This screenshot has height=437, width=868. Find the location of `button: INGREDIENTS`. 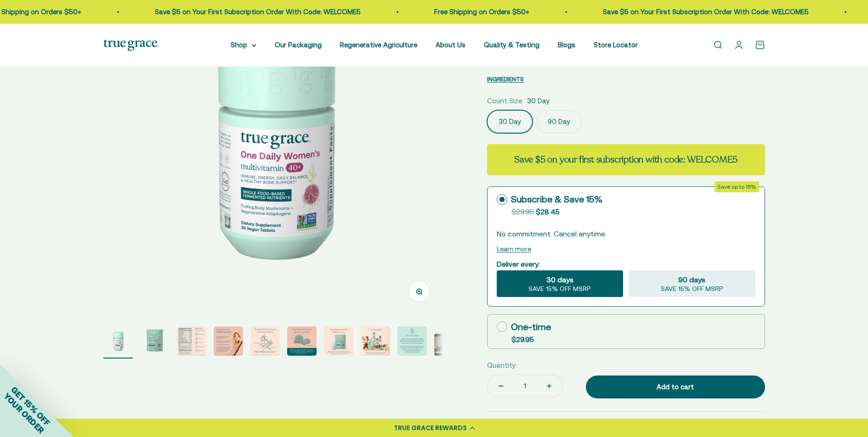

button: INGREDIENTS is located at coordinates (505, 79).